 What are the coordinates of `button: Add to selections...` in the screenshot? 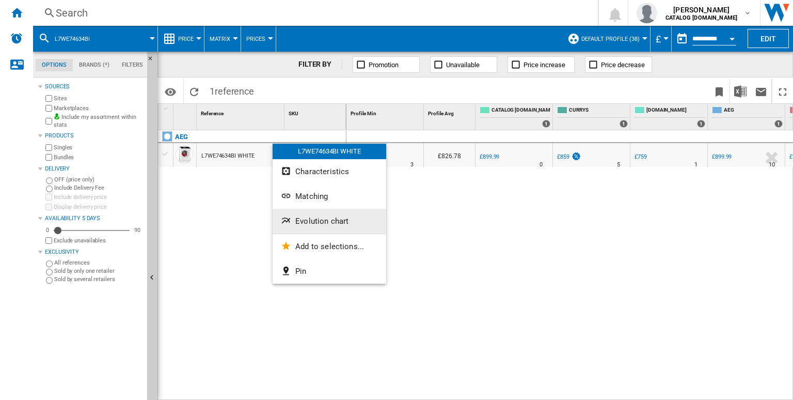 It's located at (329, 246).